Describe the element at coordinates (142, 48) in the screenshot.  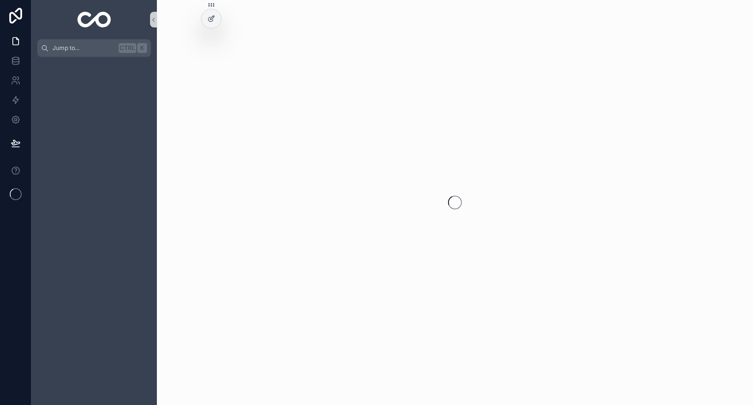
I see `span: K` at that location.